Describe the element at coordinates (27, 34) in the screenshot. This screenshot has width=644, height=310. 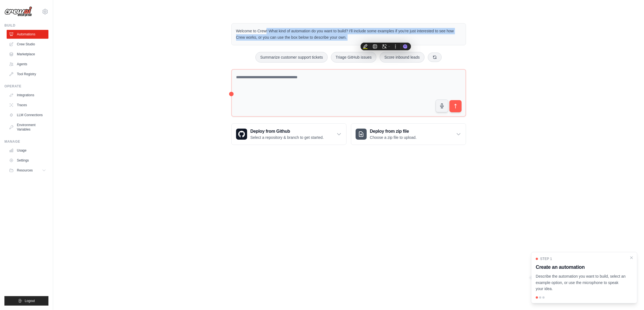
I see `a: Automations` at that location.